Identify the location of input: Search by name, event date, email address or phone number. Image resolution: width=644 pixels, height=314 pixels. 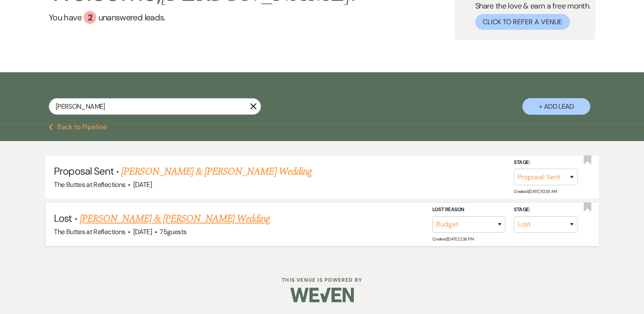
(155, 106).